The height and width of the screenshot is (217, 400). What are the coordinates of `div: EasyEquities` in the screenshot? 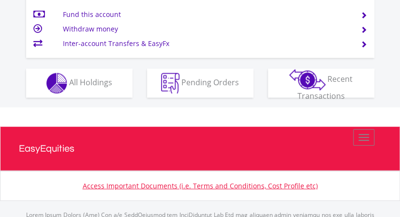 It's located at (200, 148).